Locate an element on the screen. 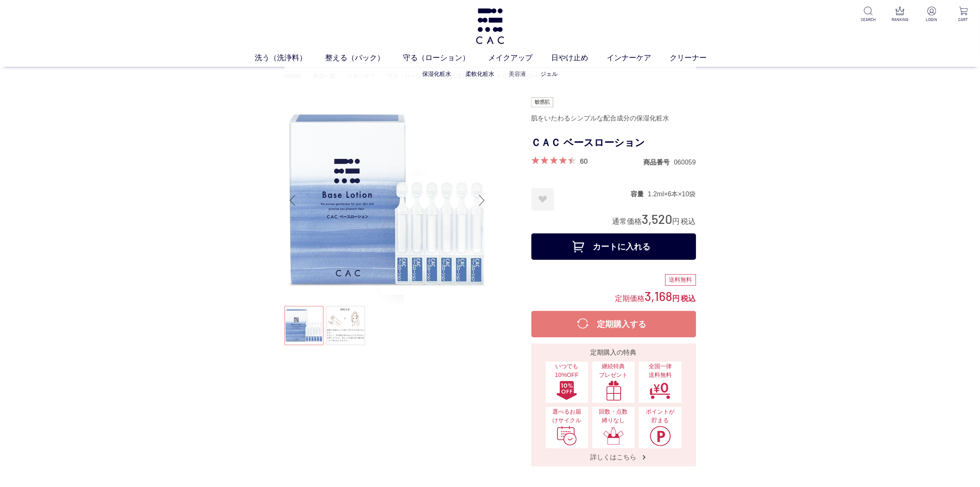 This screenshot has width=980, height=487. a: ジェル is located at coordinates (549, 73).